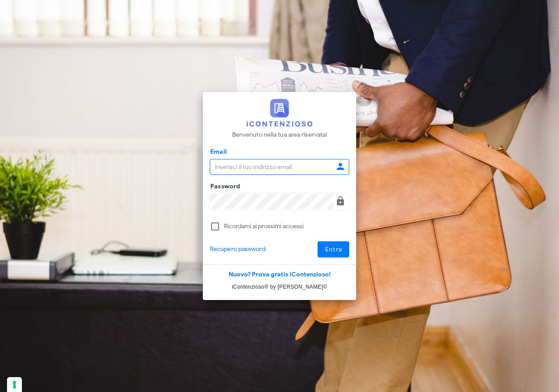 Image resolution: width=559 pixels, height=392 pixels. What do you see at coordinates (237, 249) in the screenshot?
I see `a: Recupero password` at bounding box center [237, 249].